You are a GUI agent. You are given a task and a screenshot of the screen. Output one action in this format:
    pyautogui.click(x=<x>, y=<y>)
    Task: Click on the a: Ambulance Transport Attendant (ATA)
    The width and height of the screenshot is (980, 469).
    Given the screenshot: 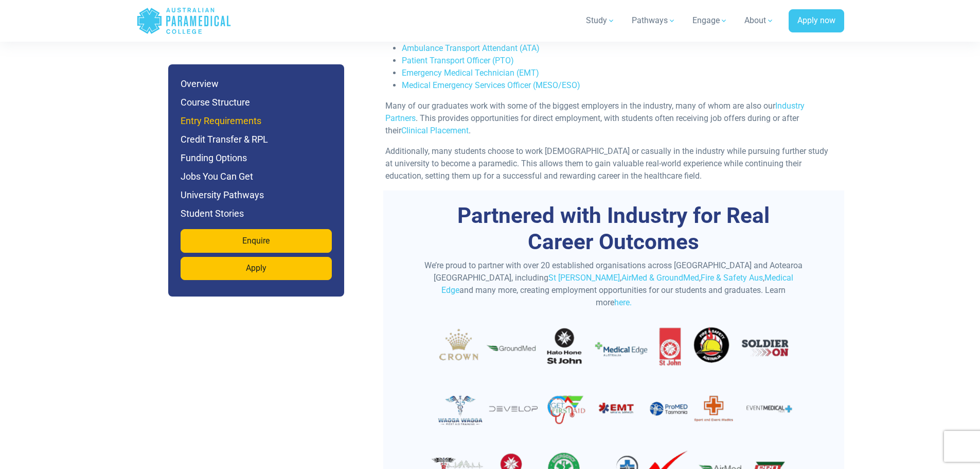 What is the action you would take?
    pyautogui.click(x=470, y=48)
    